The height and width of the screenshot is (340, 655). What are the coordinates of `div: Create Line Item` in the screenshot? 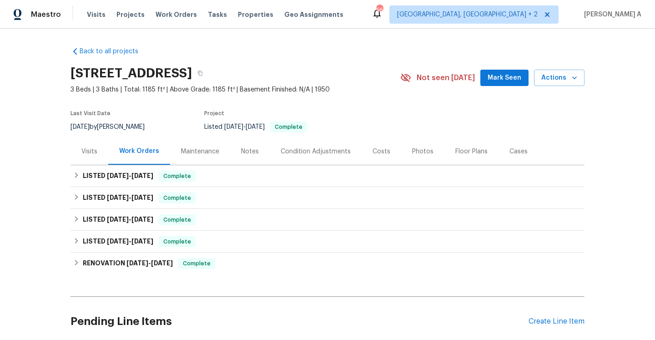 It's located at (556, 321).